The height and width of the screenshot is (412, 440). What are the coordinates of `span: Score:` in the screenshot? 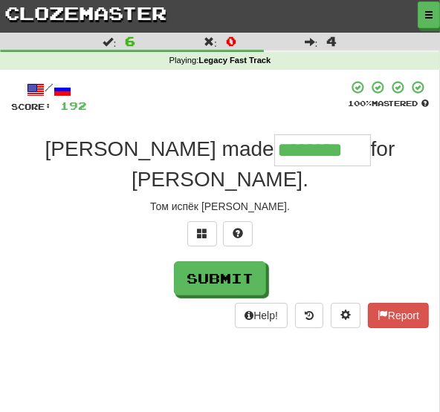 It's located at (31, 106).